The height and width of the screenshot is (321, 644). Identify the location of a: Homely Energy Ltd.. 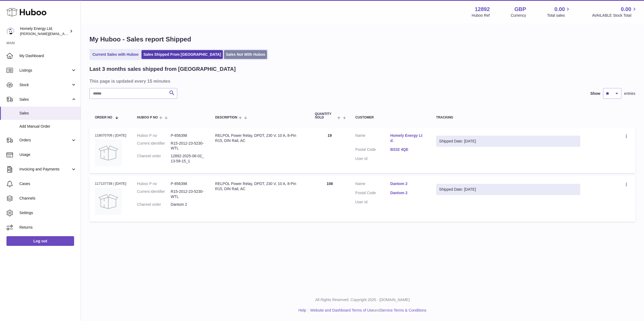
(408, 138).